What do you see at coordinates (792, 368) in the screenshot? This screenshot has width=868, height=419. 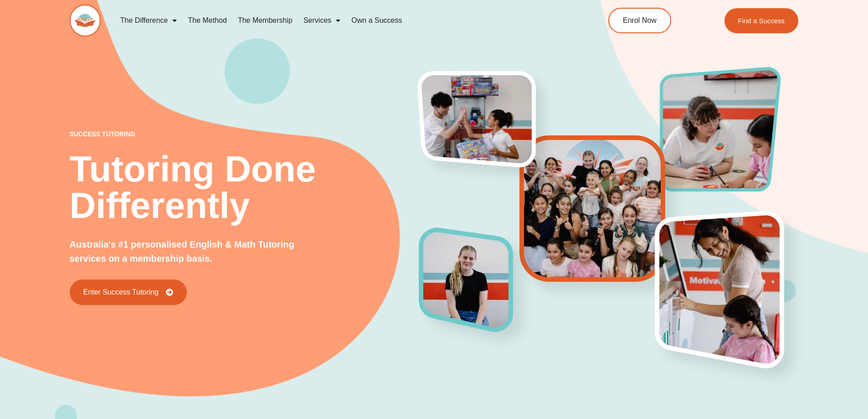 I see `div: Widget συνομιλίας` at bounding box center [792, 368].